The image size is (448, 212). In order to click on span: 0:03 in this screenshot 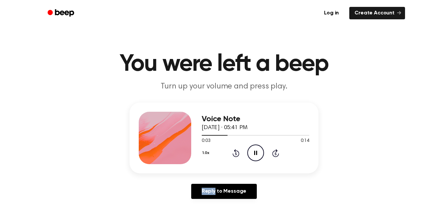, I will do `click(206, 141)`.